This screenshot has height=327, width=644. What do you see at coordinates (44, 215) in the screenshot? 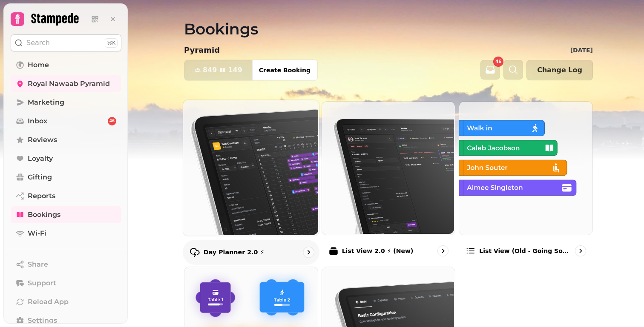
I see `span: Bookings` at bounding box center [44, 215].